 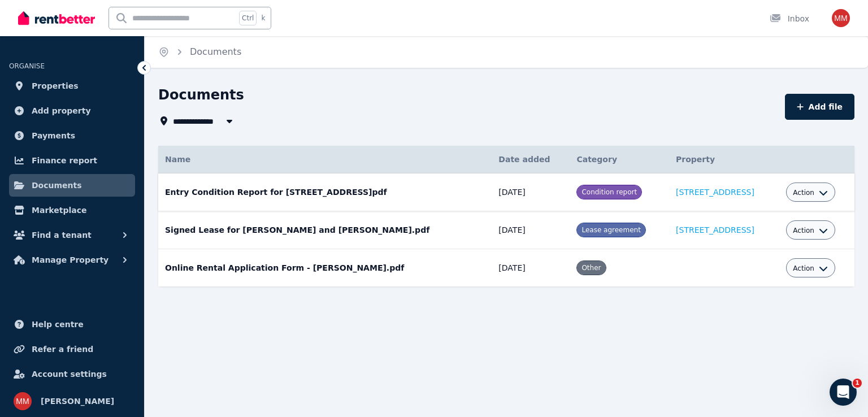 What do you see at coordinates (57, 185) in the screenshot?
I see `span: Documents` at bounding box center [57, 185].